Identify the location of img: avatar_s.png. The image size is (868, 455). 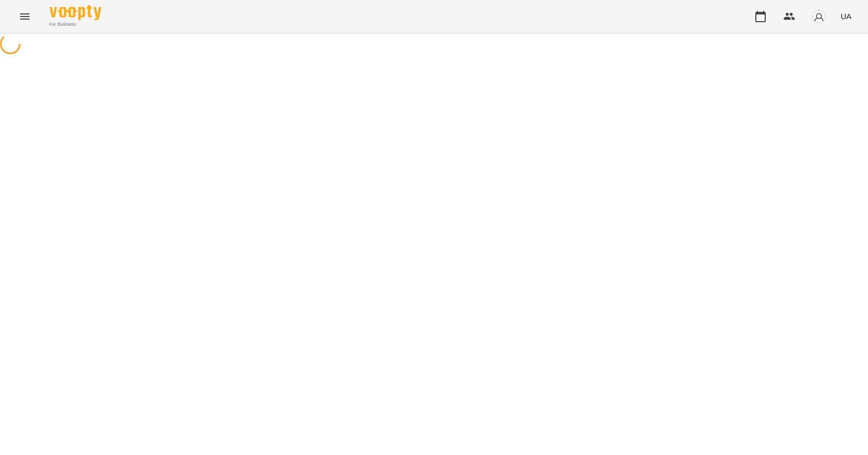
(819, 17).